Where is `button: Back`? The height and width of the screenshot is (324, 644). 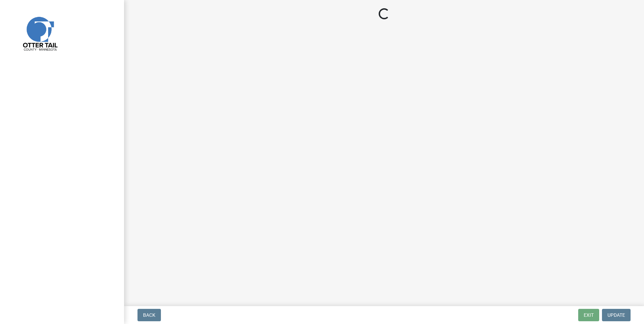
button: Back is located at coordinates (149, 315).